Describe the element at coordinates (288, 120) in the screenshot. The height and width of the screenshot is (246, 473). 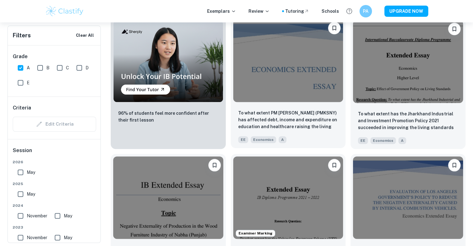
I see `p: To what extent PM Kisan Samman Nidhi Yojana (PMKSNY) has affected debt, income and expenditure on...` at that location.